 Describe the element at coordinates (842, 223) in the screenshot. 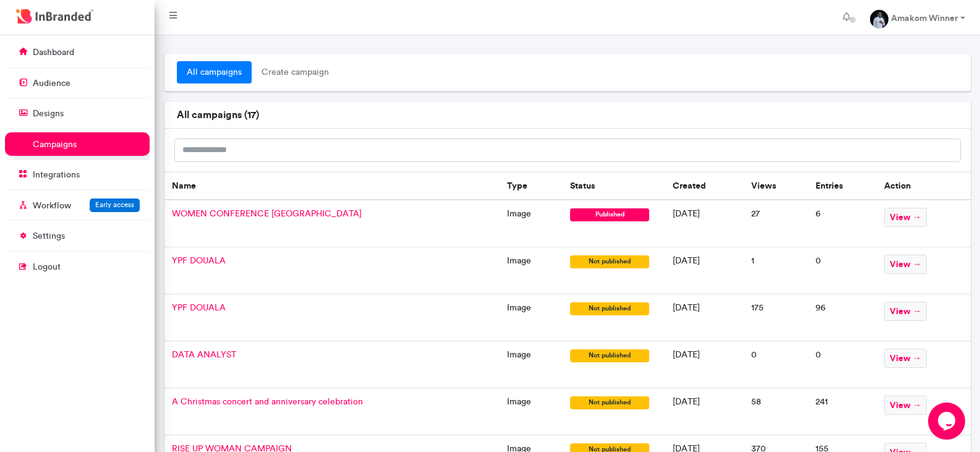

I see `td: 6` at that location.